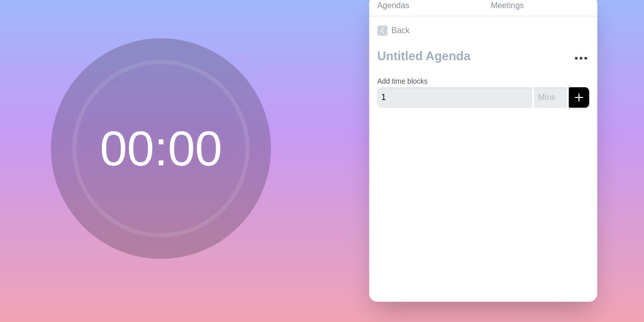  I want to click on a: Back, so click(483, 30).